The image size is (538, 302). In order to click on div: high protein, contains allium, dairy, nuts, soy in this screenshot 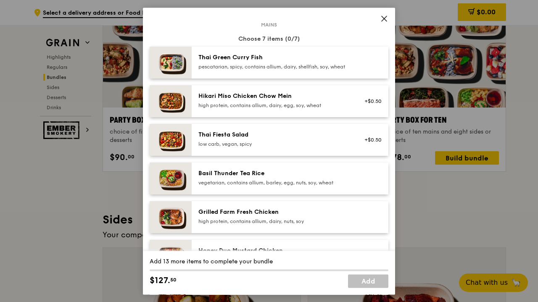, I will do `click(273, 221)`.